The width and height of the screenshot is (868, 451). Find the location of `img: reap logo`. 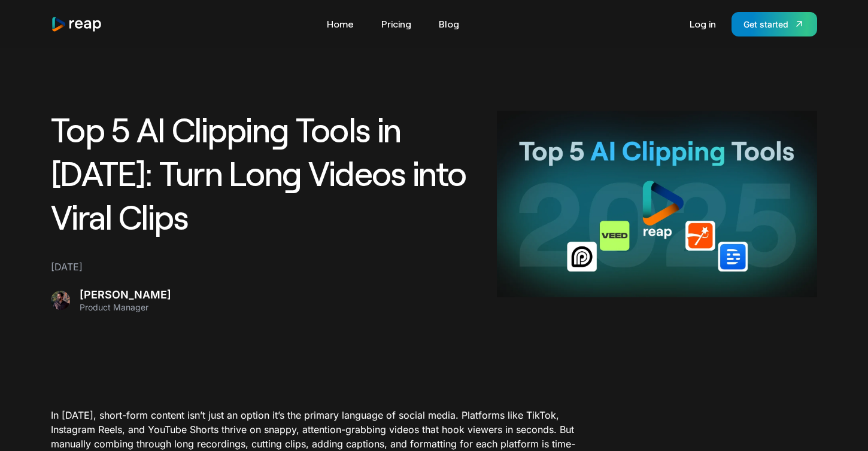

img: reap logo is located at coordinates (76, 24).